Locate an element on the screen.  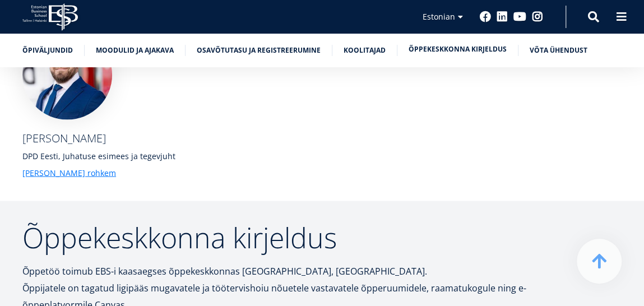
a: Moodulid ja ajakava is located at coordinates (134, 51).